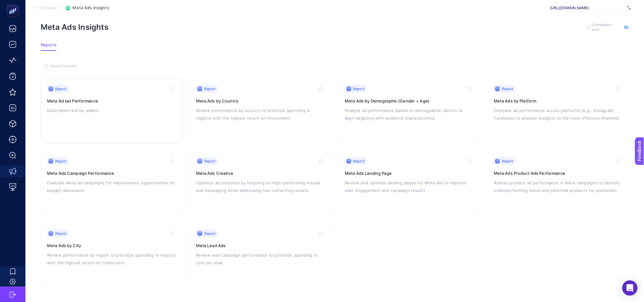 This screenshot has width=644, height=302. What do you see at coordinates (260, 111) in the screenshot?
I see `a: ReportMeta Ads by CountryReview performance by country to prioritize spending in regions with the...` at bounding box center [260, 111].